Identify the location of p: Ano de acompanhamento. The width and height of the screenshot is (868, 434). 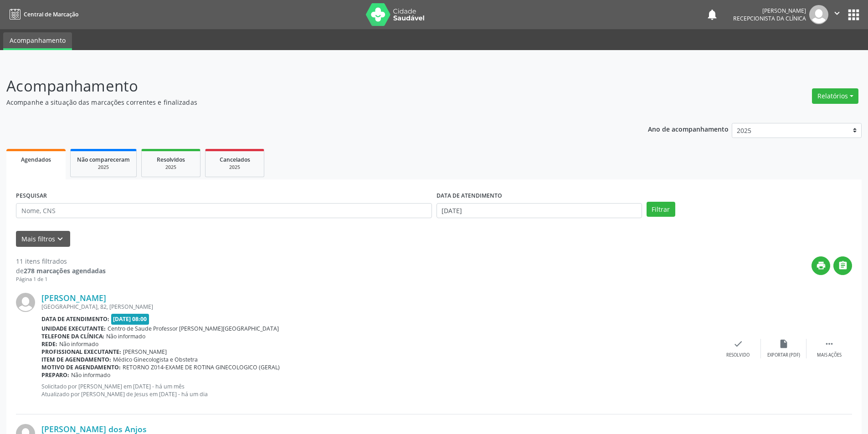
(688, 129).